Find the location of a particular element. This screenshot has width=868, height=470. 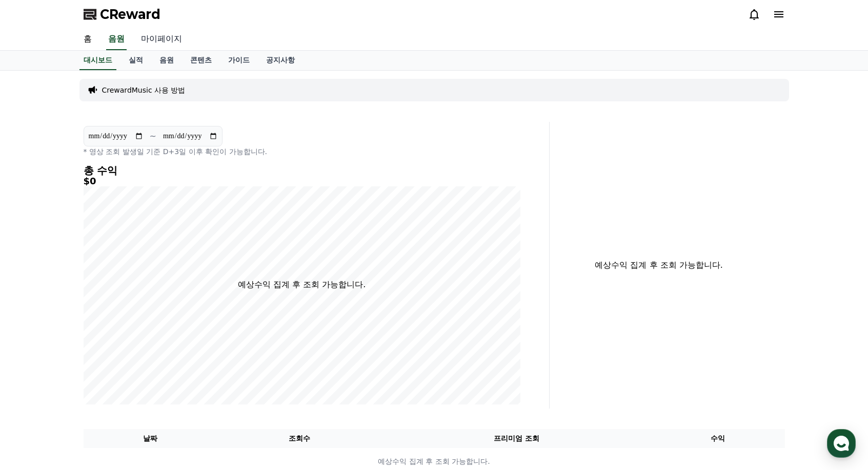

a: 실적 is located at coordinates (136, 61).